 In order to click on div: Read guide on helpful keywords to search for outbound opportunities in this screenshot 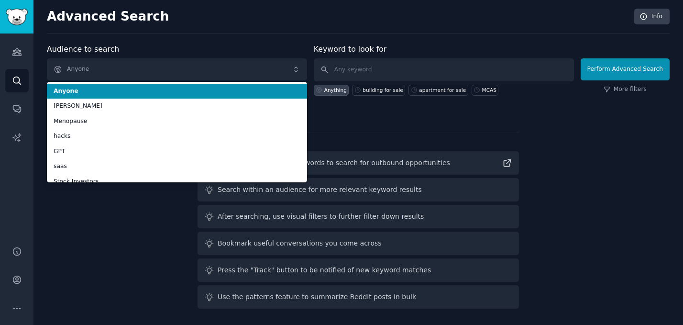, I will do `click(334, 163)`.